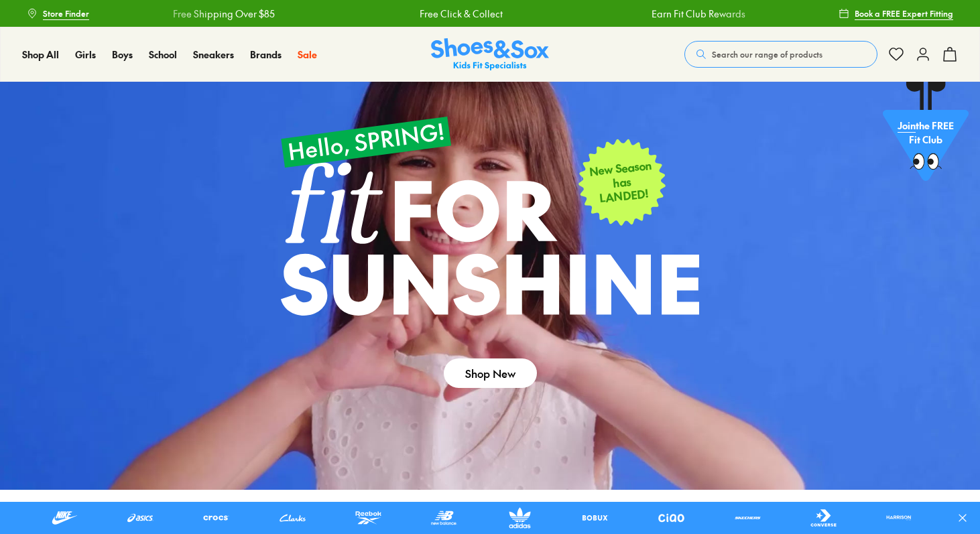 This screenshot has width=980, height=534. I want to click on span: Sale, so click(307, 54).